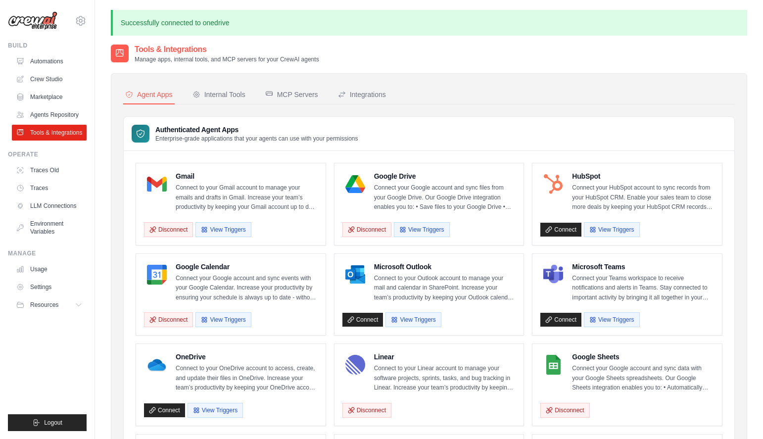 The image size is (763, 439). What do you see at coordinates (44, 305) in the screenshot?
I see `span: Resources` at bounding box center [44, 305].